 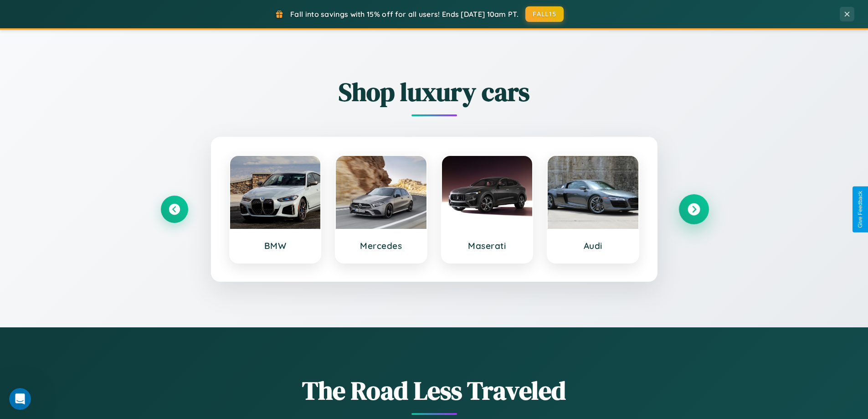 I want to click on h3: Maserati, so click(x=487, y=246).